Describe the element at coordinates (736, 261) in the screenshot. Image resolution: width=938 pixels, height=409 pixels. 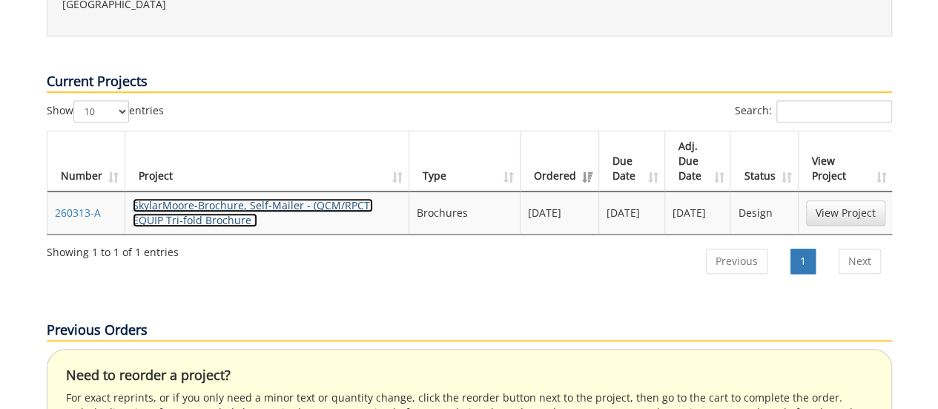
I see `a: Previous` at that location.